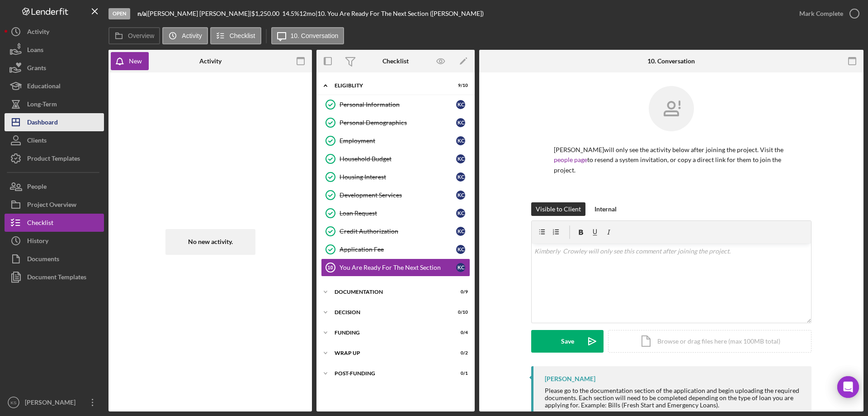 This screenshot has height=416, width=868. What do you see at coordinates (54, 159) in the screenshot?
I see `div: Product Templates` at bounding box center [54, 159].